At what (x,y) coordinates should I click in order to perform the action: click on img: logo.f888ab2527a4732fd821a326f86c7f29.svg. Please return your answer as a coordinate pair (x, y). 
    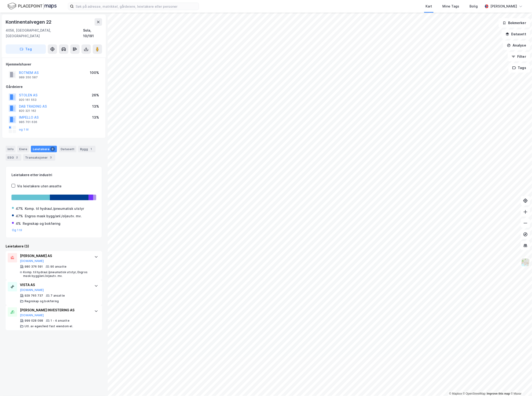
    Looking at the image, I should click on (32, 6).